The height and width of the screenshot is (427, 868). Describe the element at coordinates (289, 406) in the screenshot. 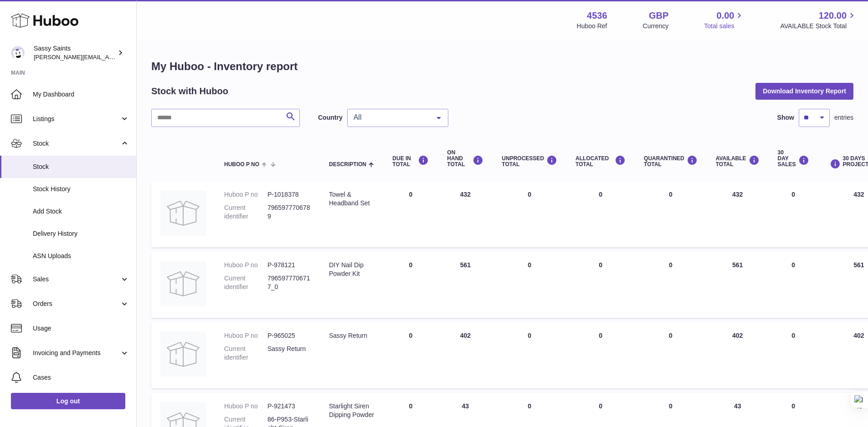

I see `dd: P-921473` at that location.